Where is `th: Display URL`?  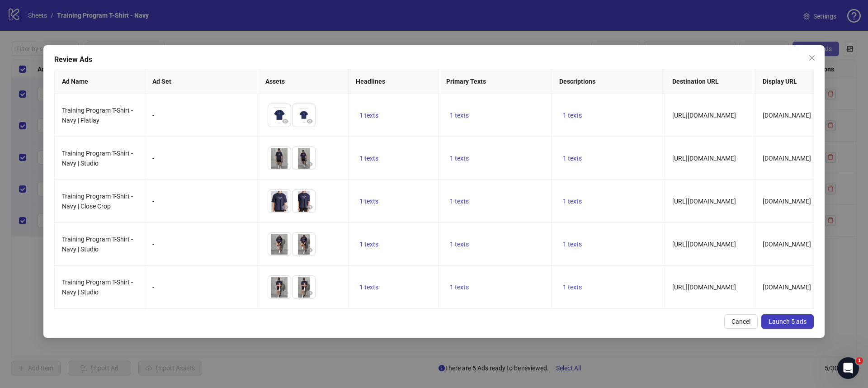 th: Display URL is located at coordinates (801, 81).